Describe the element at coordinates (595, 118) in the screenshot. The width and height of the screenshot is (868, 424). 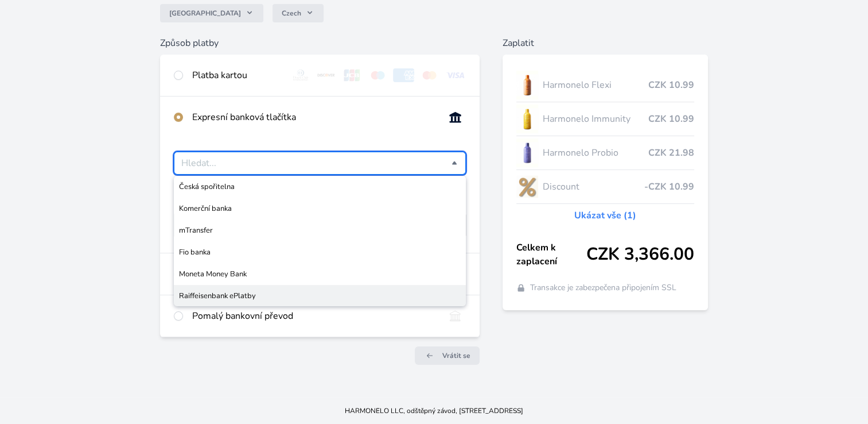
I see `span: Harmonelo Immunity` at that location.